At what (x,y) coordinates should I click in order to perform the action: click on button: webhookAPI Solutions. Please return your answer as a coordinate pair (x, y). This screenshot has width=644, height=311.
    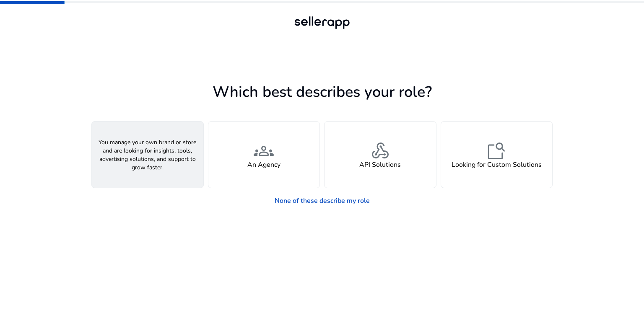
    Looking at the image, I should click on (380, 155).